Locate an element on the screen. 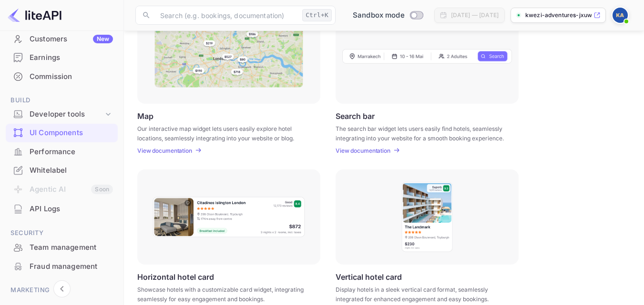  button: Collapse navigation is located at coordinates (62, 289).